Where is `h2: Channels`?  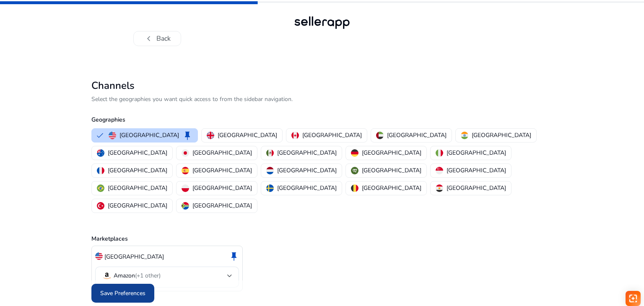
h2: Channels is located at coordinates (322, 85).